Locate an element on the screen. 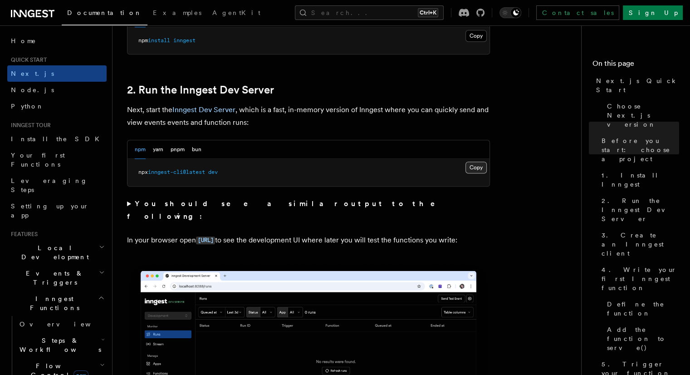  span: Define the function is located at coordinates (643, 309).